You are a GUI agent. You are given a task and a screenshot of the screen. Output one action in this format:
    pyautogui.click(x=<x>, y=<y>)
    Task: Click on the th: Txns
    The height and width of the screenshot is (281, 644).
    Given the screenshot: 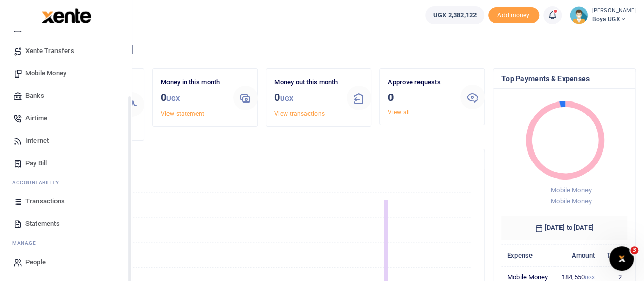 What is the action you would take?
    pyautogui.click(x=614, y=255)
    